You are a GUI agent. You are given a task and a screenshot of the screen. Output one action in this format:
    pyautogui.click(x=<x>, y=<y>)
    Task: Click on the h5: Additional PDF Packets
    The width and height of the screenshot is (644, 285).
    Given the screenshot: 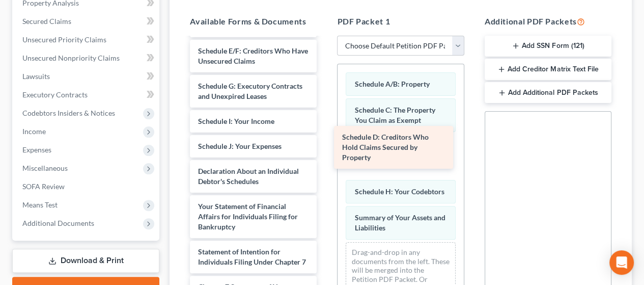 What is the action you would take?
    pyautogui.click(x=548, y=22)
    